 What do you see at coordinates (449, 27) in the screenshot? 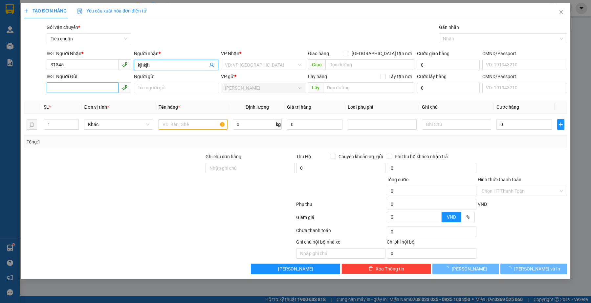
I see `label: Gán nhãn` at bounding box center [449, 27].